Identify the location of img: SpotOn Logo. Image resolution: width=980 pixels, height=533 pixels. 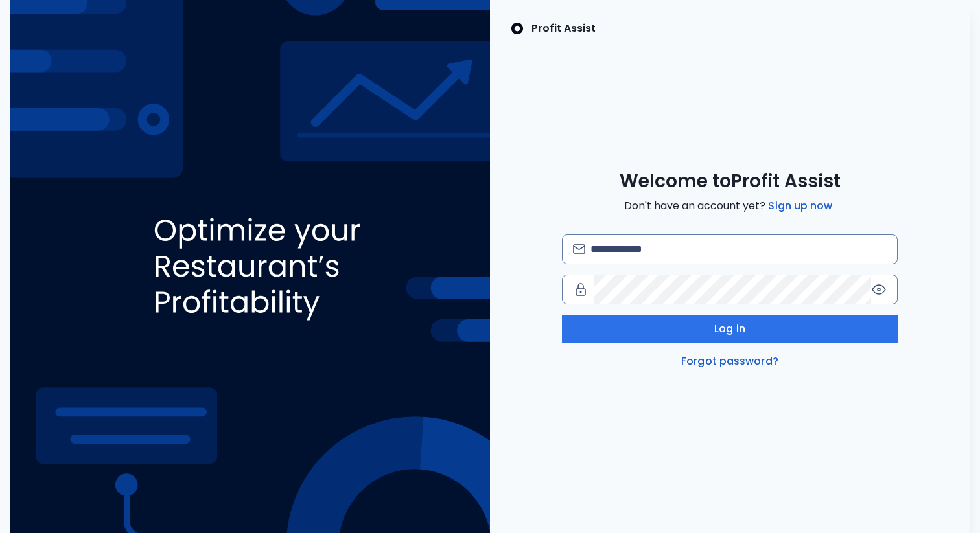
(517, 28).